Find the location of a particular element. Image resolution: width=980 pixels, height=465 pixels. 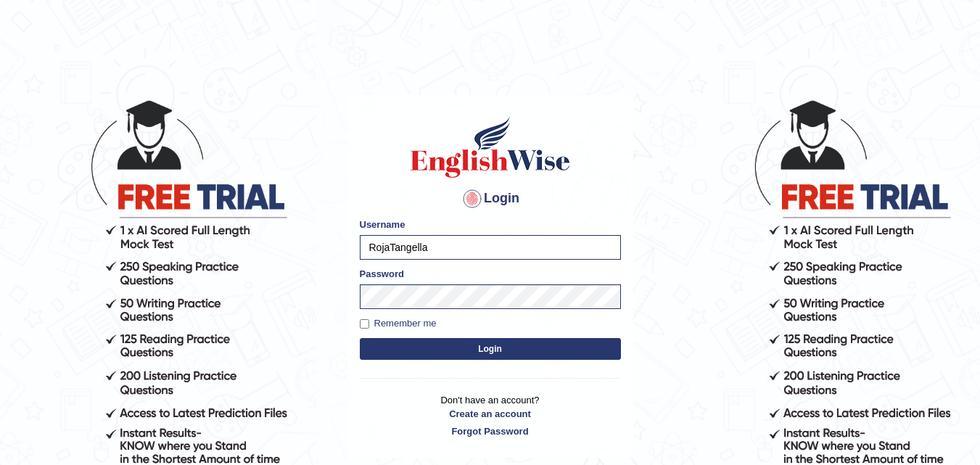

label: Password is located at coordinates (382, 273).